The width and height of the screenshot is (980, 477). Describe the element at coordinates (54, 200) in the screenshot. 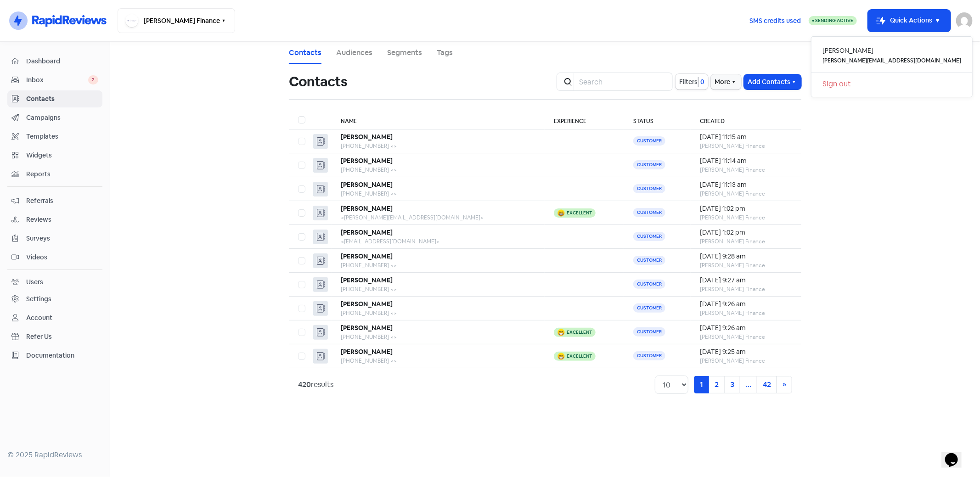

I see `a: Referrals` at that location.